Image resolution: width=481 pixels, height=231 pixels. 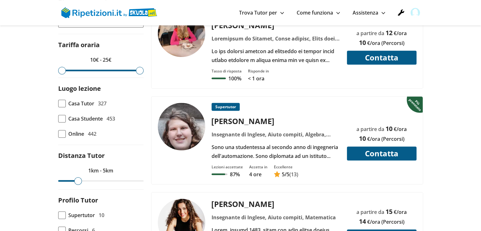 I want to click on a: 5/5(13), so click(x=286, y=174).